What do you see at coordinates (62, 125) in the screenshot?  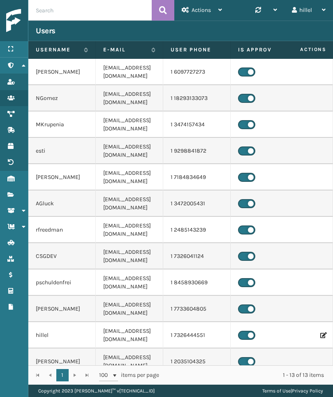 I see `td: MKrupenia` at bounding box center [62, 125].